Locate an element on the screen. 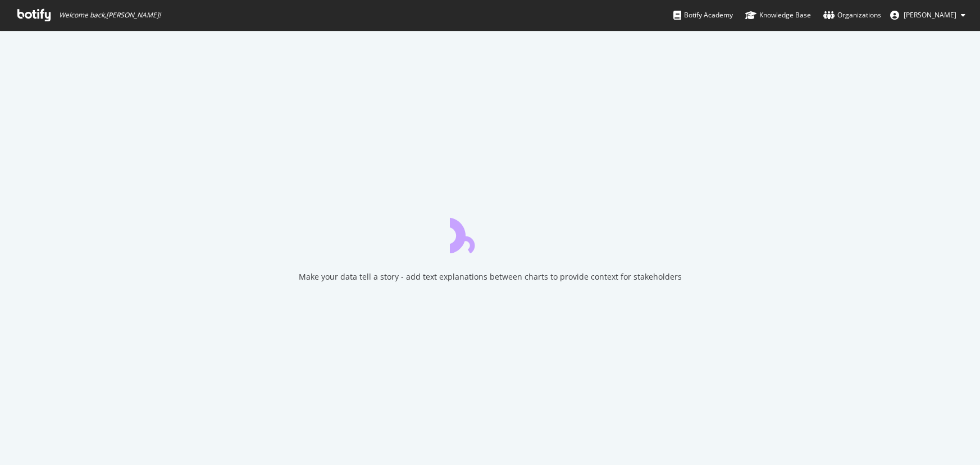 This screenshot has height=465, width=980. div: Organizations is located at coordinates (851, 16).